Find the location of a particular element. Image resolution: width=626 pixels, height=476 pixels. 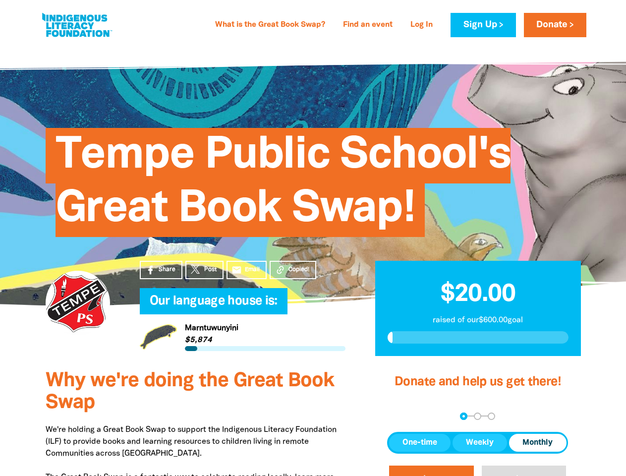

a: Share is located at coordinates (161, 270).